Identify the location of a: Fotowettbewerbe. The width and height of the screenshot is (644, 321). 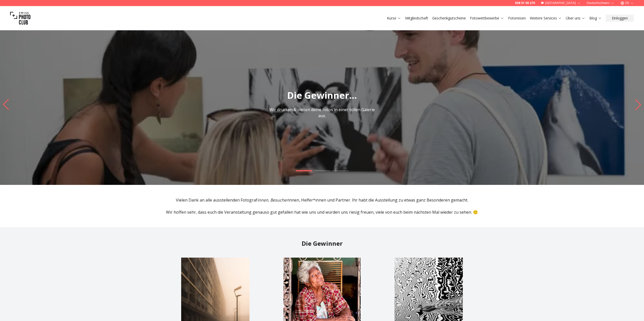
(487, 18).